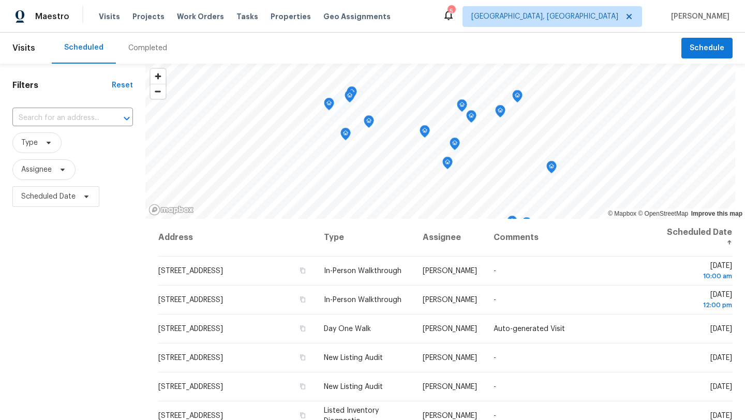  What do you see at coordinates (699, 305) in the screenshot?
I see `div: 12:00 pm` at bounding box center [699, 305].